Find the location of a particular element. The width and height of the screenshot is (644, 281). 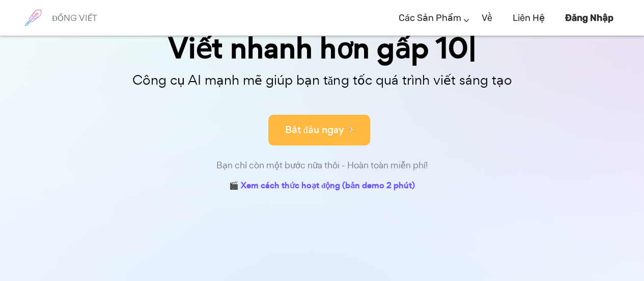

font: Đăng nhập is located at coordinates (589, 18).